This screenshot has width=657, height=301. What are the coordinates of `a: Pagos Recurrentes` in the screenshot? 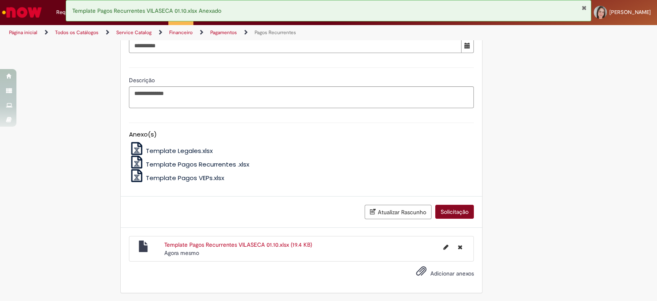 It's located at (275, 32).